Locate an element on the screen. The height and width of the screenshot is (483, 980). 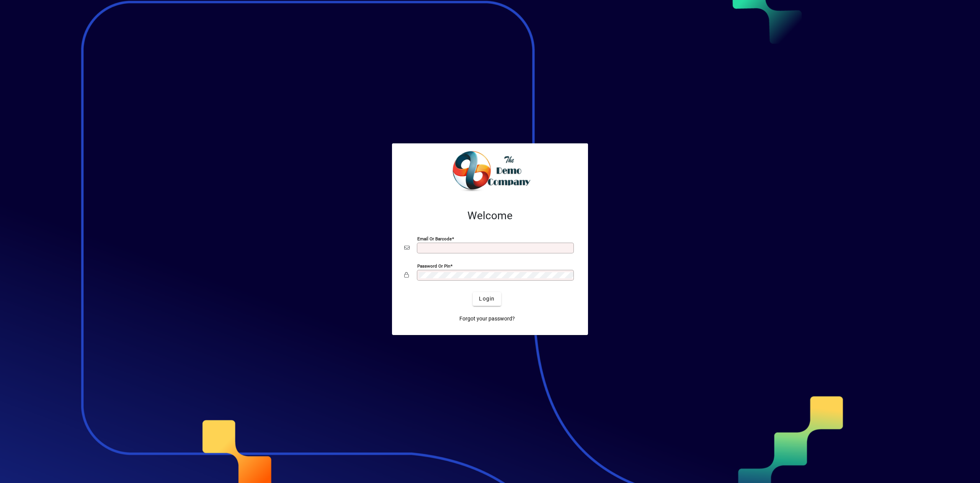
mat-label: Email or Barcode is located at coordinates (435, 238).